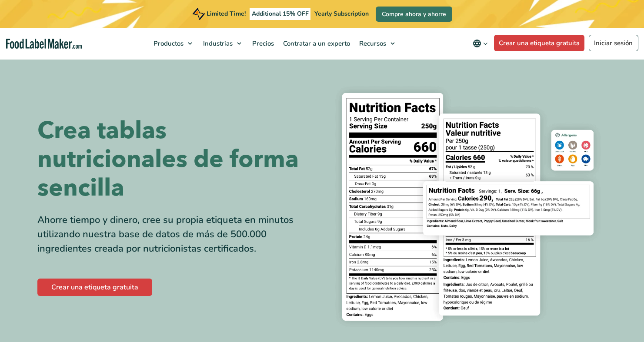  What do you see at coordinates (371, 43) in the screenshot?
I see `span: Recursos` at bounding box center [371, 43].